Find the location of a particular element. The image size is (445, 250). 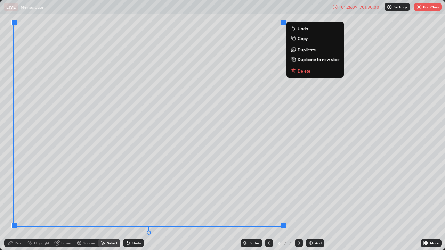

div: / 01:30:00 is located at coordinates (370, 7).